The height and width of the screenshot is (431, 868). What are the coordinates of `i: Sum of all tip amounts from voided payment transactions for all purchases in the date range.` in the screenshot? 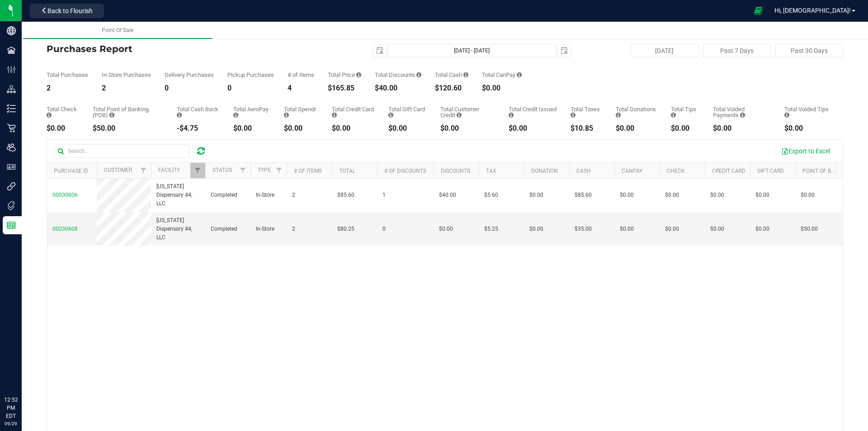 It's located at (787, 115).